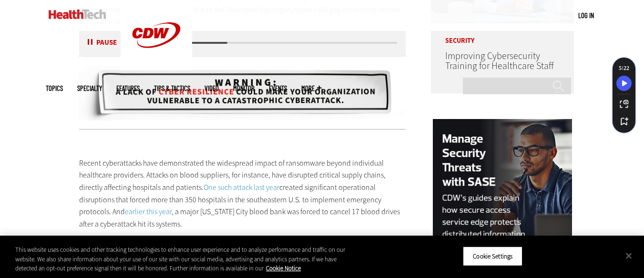 The height and width of the screenshot is (278, 644). Describe the element at coordinates (278, 88) in the screenshot. I see `a: Events` at that location.